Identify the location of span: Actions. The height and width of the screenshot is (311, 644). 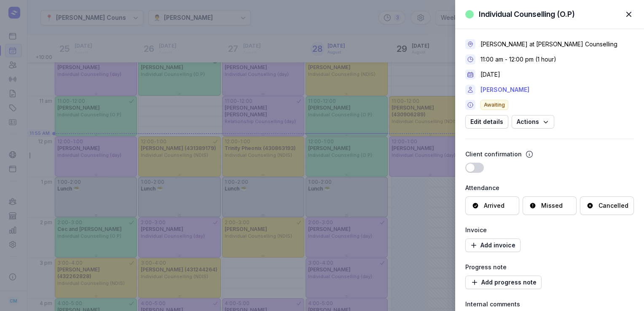
(533, 122).